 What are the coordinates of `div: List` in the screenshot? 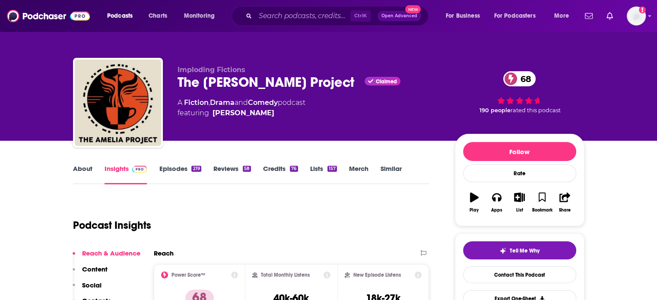 It's located at (520, 210).